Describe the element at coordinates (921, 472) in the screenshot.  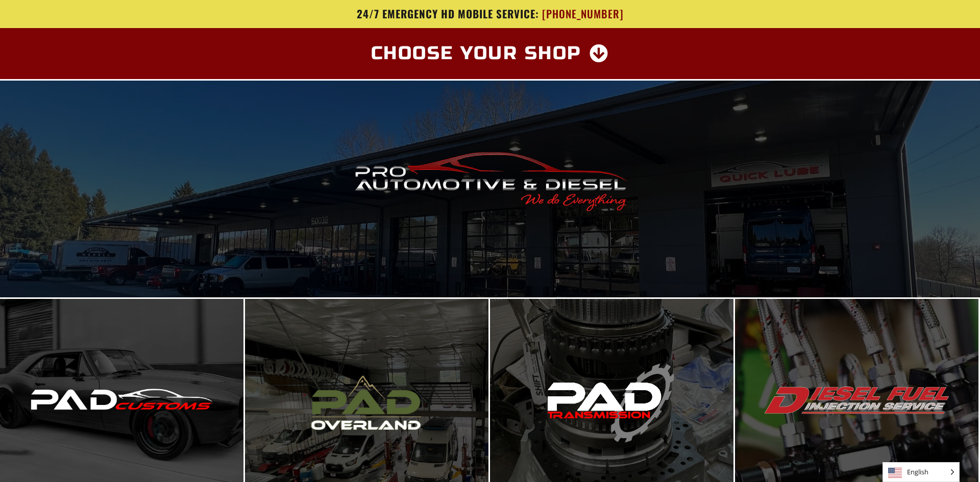
I see `aside: Language selected: English` at that location.